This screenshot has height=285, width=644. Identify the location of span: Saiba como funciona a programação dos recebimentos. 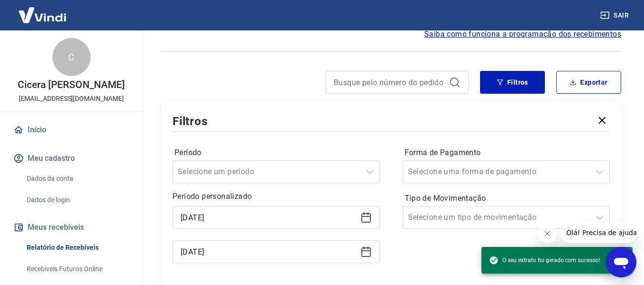
(522, 34).